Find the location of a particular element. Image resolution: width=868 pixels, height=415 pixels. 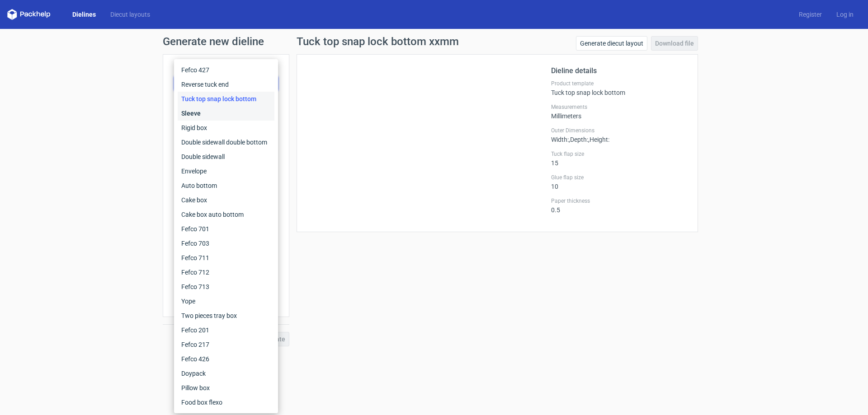

label: Product template is located at coordinates (619, 83).